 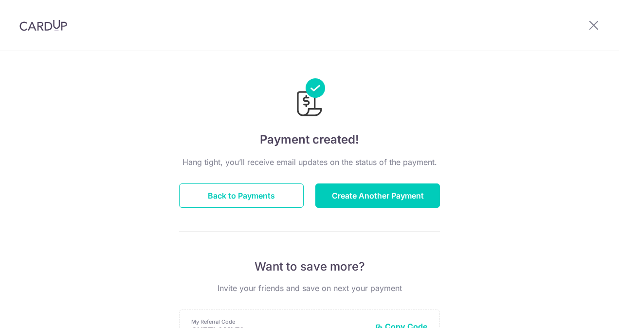 What do you see at coordinates (310, 267) in the screenshot?
I see `p: Want to save more?` at bounding box center [310, 267].